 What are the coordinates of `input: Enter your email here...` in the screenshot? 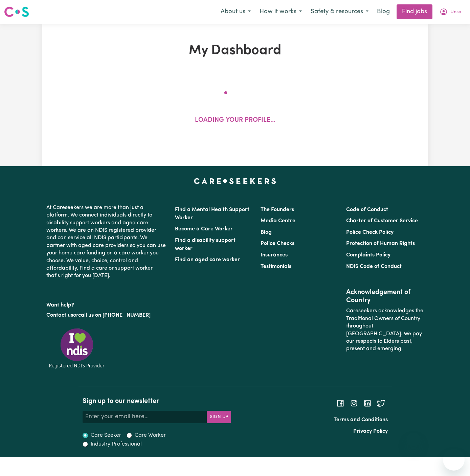 It's located at (145, 417).